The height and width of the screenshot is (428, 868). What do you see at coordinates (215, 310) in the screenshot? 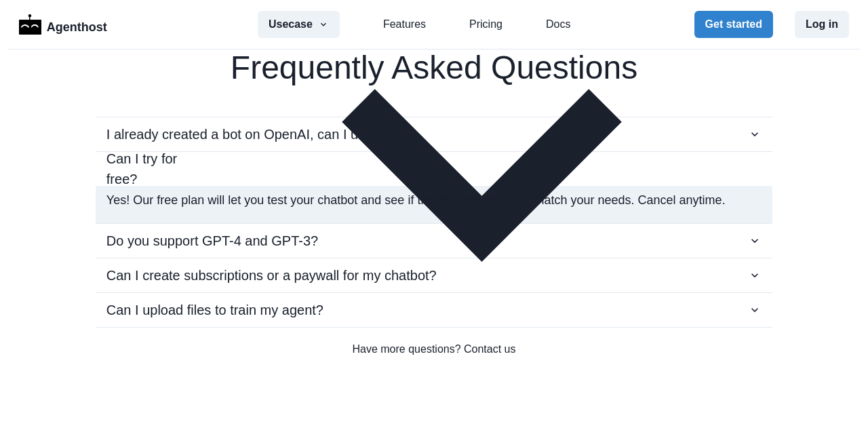
I see `p: Can I upload files to train my agent?` at bounding box center [215, 310].